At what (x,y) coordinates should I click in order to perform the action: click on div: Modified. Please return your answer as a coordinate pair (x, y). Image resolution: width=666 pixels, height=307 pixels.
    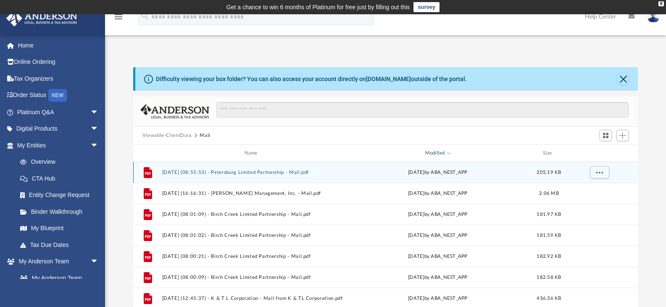
    Looking at the image, I should click on (437, 153).